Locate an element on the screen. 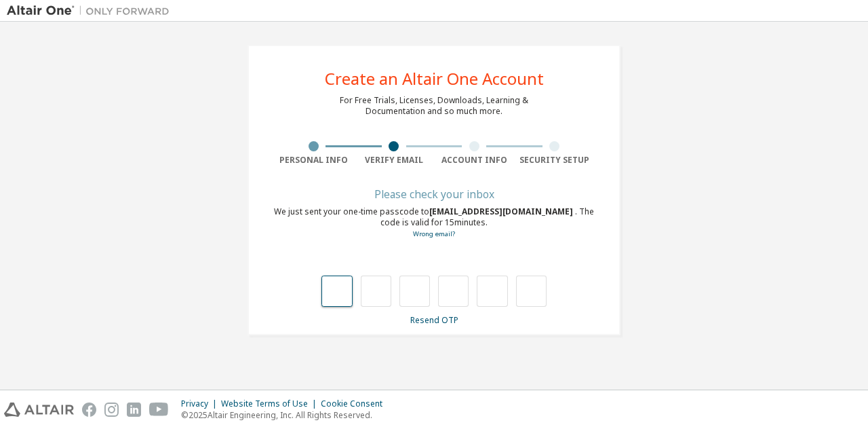 The height and width of the screenshot is (429, 868). div: Privacy is located at coordinates (201, 403).